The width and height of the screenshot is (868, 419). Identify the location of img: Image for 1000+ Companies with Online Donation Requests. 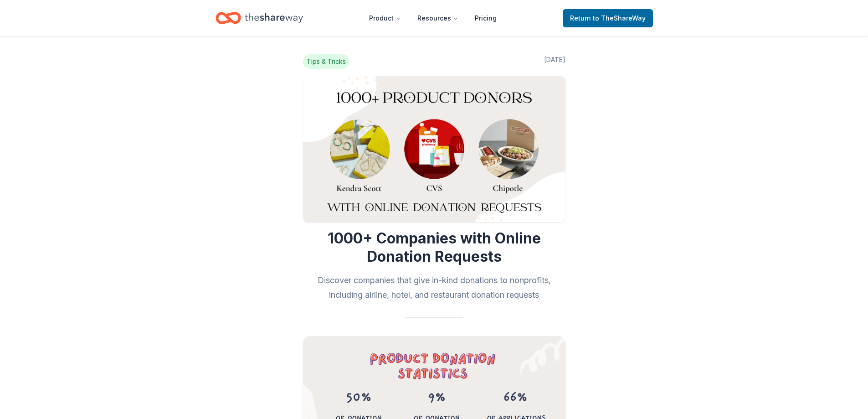
(434, 149).